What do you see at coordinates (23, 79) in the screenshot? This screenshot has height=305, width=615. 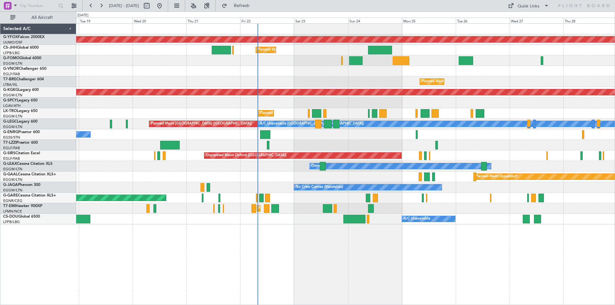 I see `a: T7-BREChallenger 604` at bounding box center [23, 79].